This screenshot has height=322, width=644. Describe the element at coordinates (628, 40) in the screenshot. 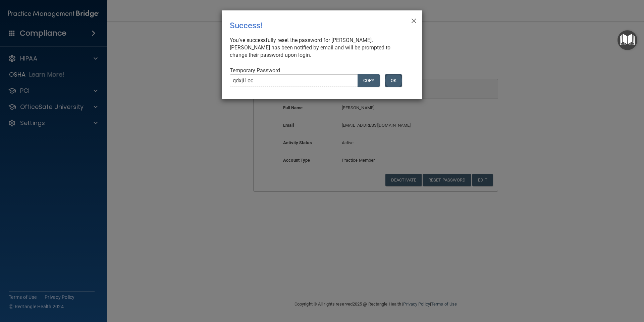

I see `button: Open Resource Center` at that location.